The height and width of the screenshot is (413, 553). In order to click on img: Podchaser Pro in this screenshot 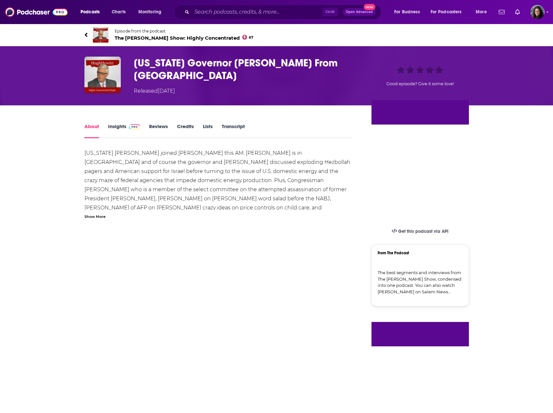, I will do `click(134, 127)`.